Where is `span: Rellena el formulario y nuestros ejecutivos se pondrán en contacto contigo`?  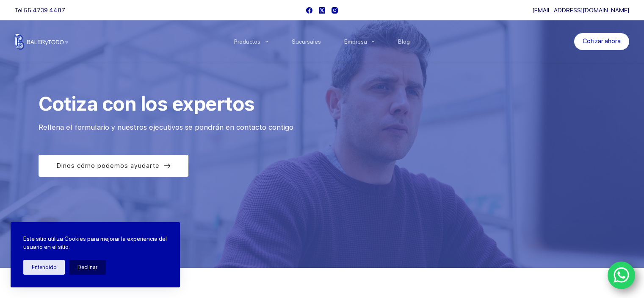 span: Rellena el formulario y nuestros ejecutivos se pondrán en contacto contigo is located at coordinates (166, 127).